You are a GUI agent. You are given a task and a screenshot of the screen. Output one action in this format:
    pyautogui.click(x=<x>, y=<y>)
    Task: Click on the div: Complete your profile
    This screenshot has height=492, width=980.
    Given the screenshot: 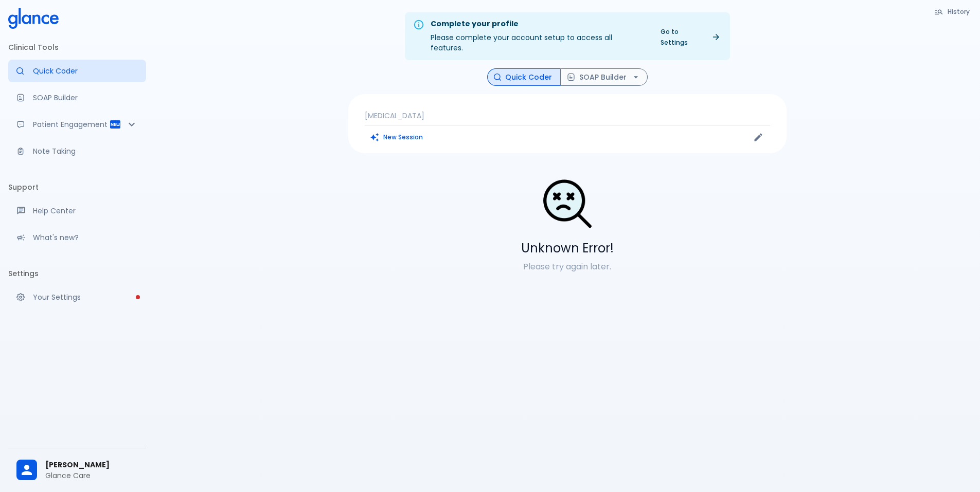 What is the action you would take?
    pyautogui.click(x=538, y=24)
    